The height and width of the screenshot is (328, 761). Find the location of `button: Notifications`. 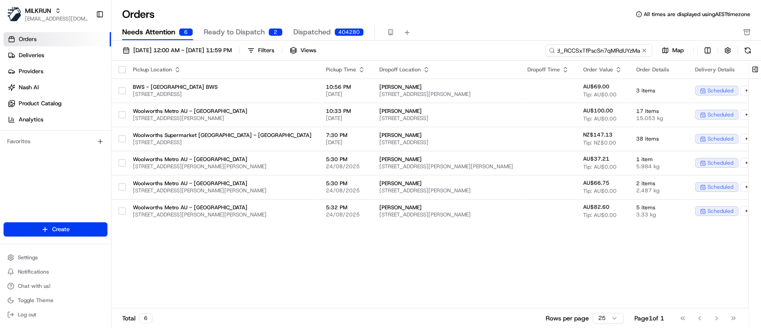

button: Notifications is located at coordinates (55, 272).